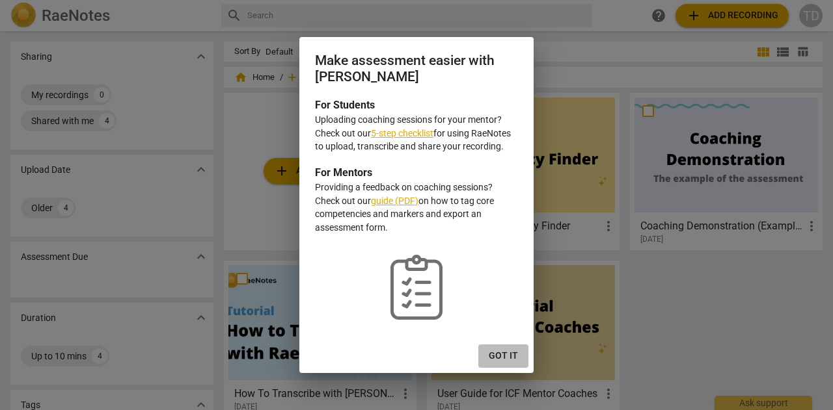  Describe the element at coordinates (503, 356) in the screenshot. I see `button: Got it` at that location.